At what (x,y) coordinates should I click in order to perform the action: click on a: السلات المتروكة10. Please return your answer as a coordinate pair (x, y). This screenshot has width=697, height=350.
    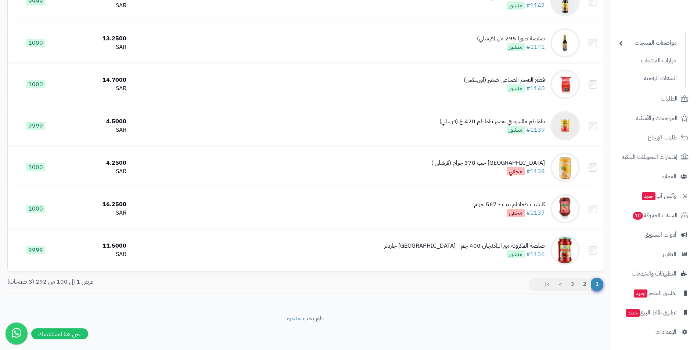
    Looking at the image, I should click on (654, 216).